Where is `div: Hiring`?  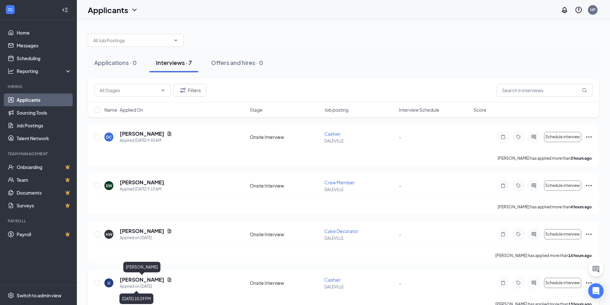 div: Hiring is located at coordinates (39, 87).